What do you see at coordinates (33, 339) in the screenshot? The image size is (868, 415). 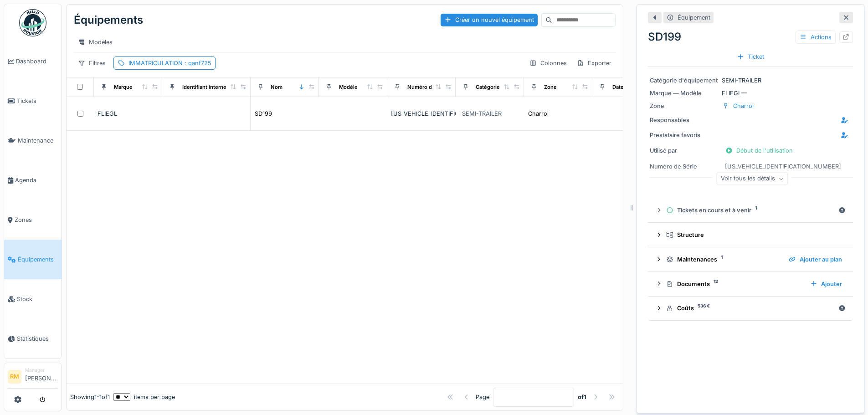 I see `a: Statistiques` at bounding box center [33, 339].